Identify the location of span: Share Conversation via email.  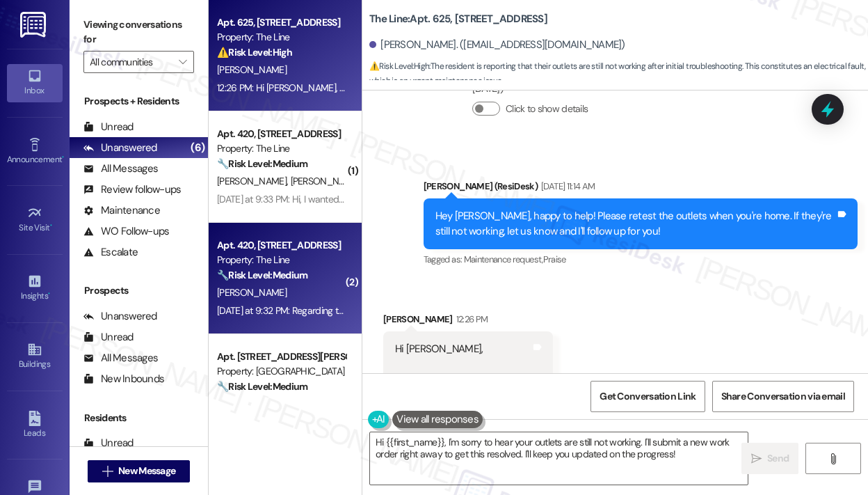
(783, 396).